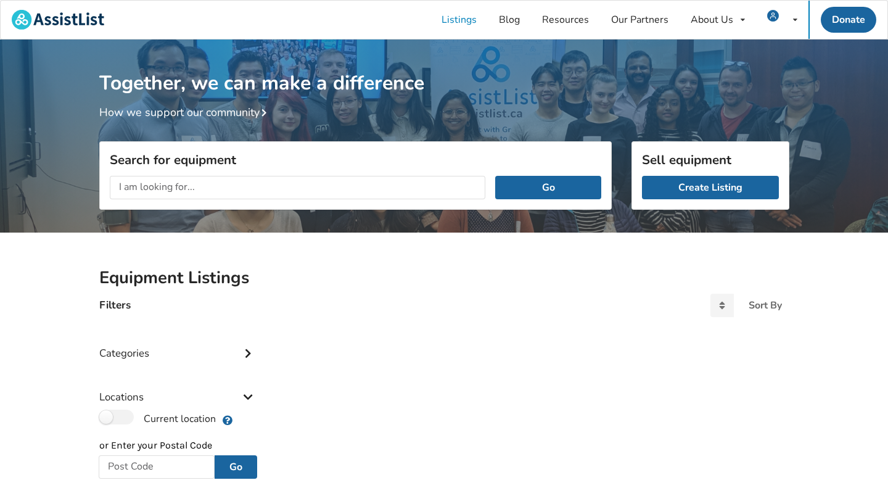 This screenshot has height=480, width=888. What do you see at coordinates (639, 20) in the screenshot?
I see `a: Our Partners` at bounding box center [639, 20].